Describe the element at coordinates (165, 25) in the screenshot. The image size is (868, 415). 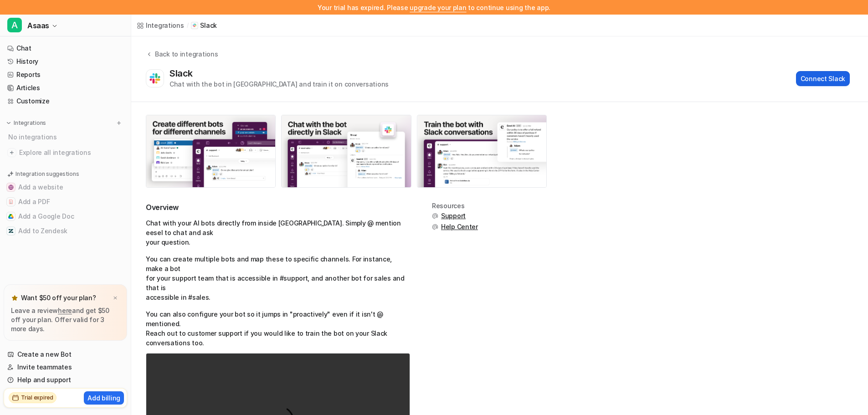
I see `div: Integrations` at that location.